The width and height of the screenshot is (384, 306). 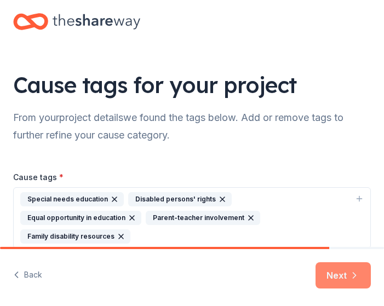 What do you see at coordinates (180, 199) in the screenshot?
I see `div: Disabled persons' rights` at bounding box center [180, 199].